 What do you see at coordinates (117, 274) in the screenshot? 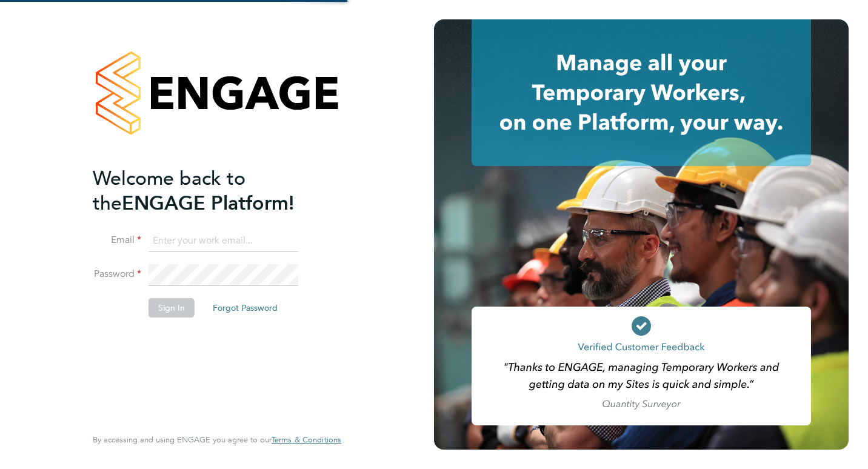
I see `label: Password` at bounding box center [117, 274].